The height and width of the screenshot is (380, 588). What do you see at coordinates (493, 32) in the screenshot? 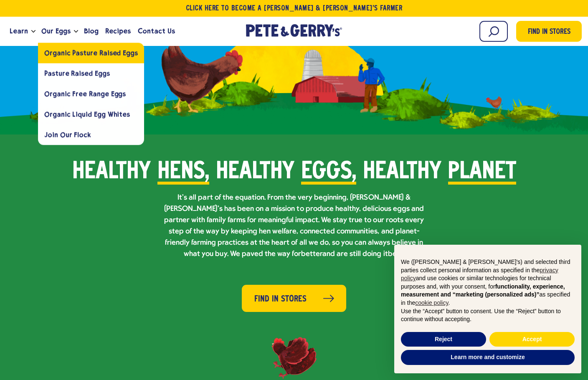
I see `input: Search` at bounding box center [493, 32].